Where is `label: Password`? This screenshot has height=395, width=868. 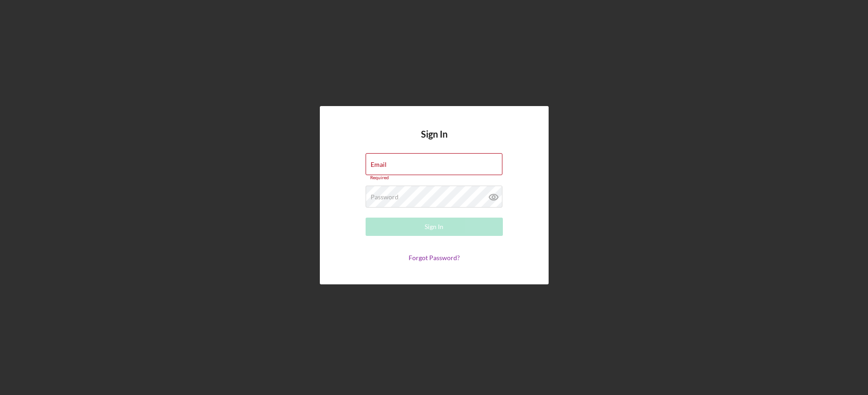 label: Password is located at coordinates (384, 197).